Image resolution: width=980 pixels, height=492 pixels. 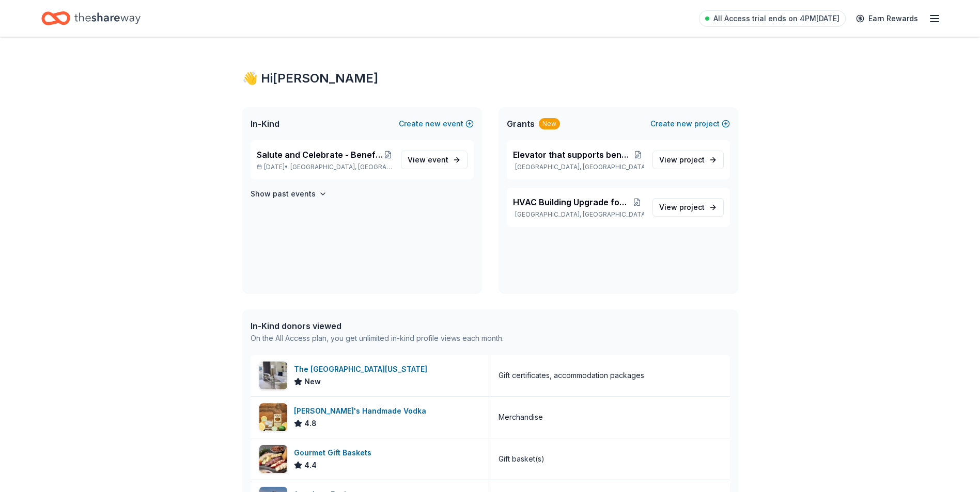 I want to click on div: Gift certificates, accommodation packages, so click(x=571, y=376).